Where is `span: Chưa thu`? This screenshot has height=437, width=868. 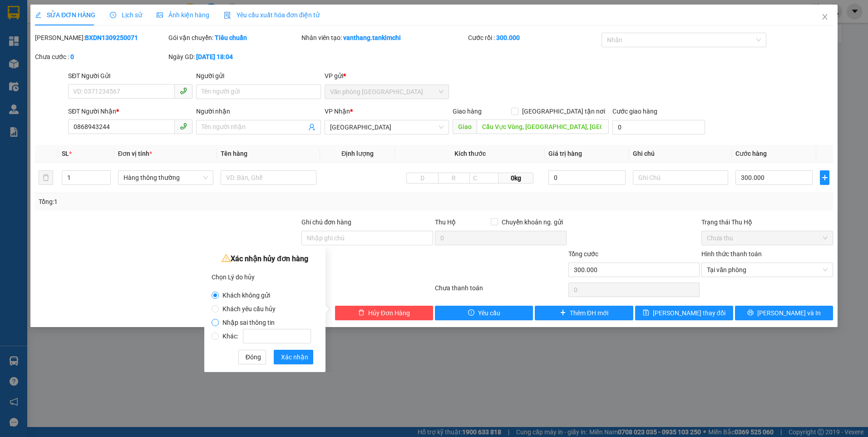 span: Chưa thu is located at coordinates (767, 238).